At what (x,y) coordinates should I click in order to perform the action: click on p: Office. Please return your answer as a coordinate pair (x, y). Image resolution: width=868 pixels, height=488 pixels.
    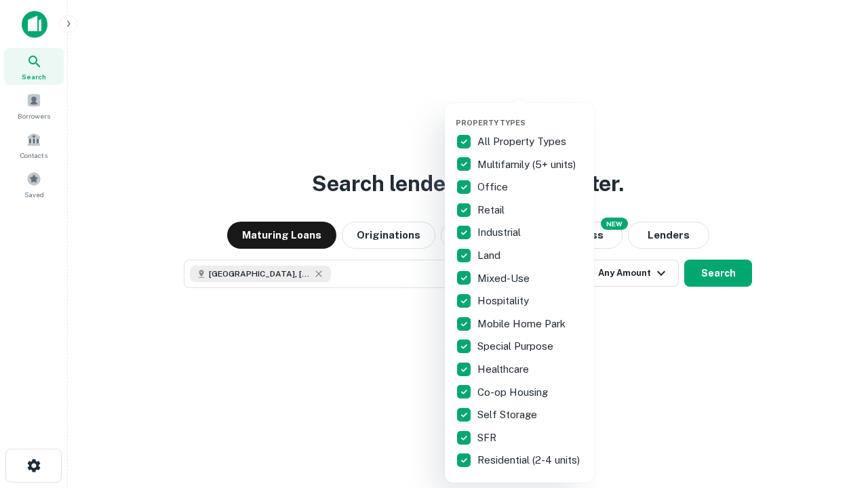
    Looking at the image, I should click on (493, 187).